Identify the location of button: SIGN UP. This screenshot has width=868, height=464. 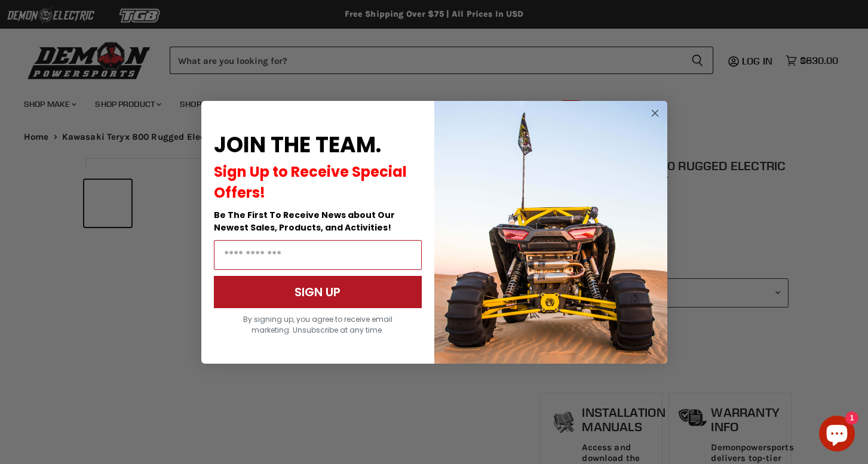
(317, 292).